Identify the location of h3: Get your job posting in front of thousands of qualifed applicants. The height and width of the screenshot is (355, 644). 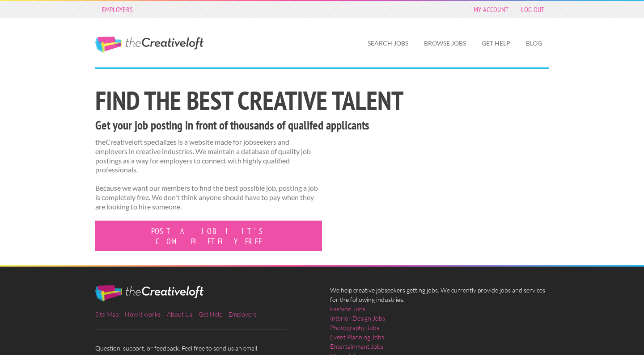
(322, 126).